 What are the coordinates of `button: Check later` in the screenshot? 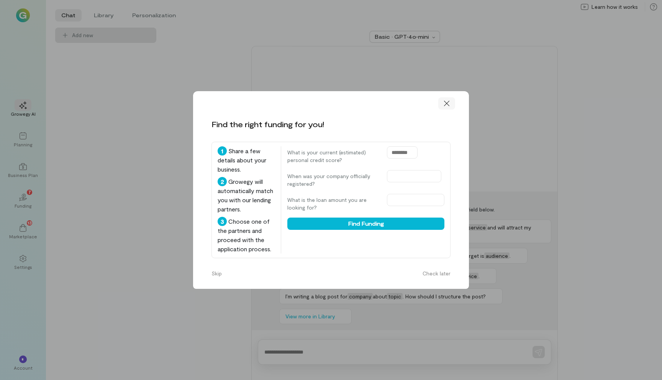 It's located at (436, 273).